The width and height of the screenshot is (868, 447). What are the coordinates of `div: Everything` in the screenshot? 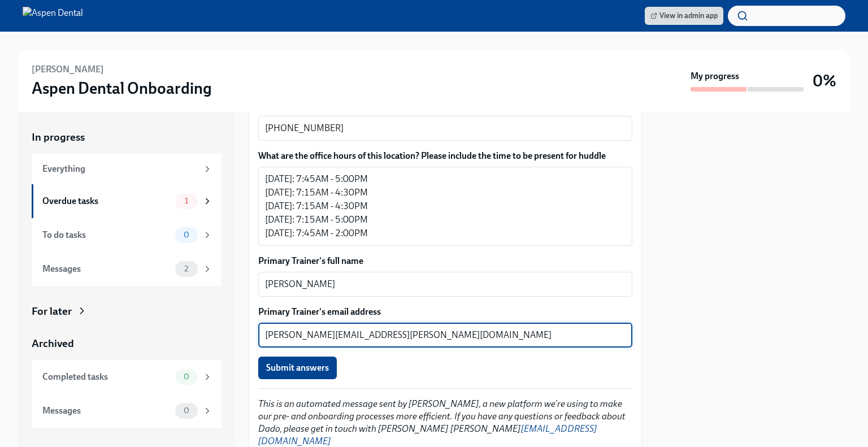 It's located at (120, 169).